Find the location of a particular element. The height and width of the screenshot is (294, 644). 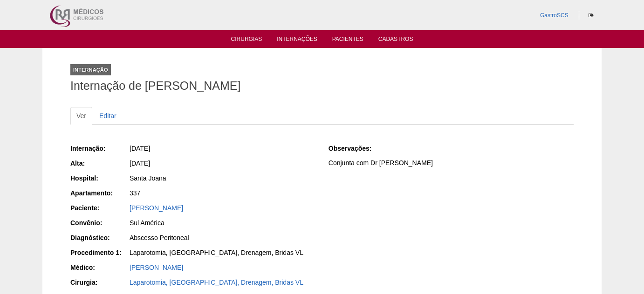

a: Ver is located at coordinates (81, 116).